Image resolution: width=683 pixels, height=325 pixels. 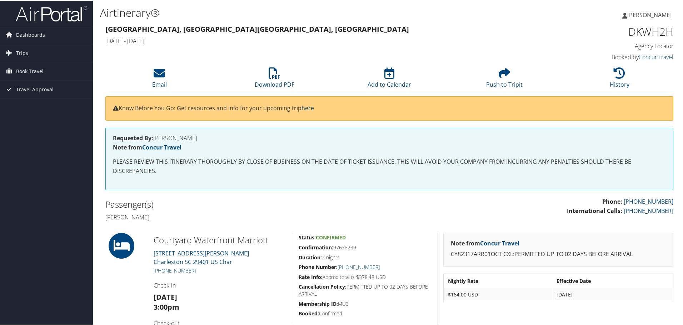 What do you see at coordinates (166, 306) in the screenshot?
I see `strong: 3:00pm` at bounding box center [166, 306].